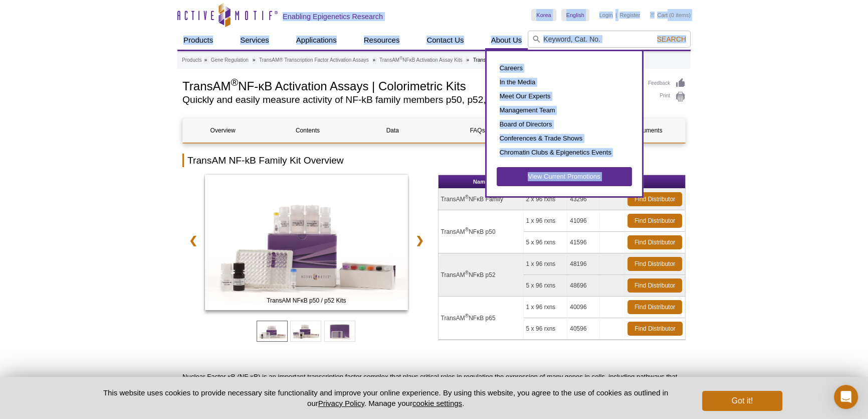  I want to click on td: 48196, so click(583, 264).